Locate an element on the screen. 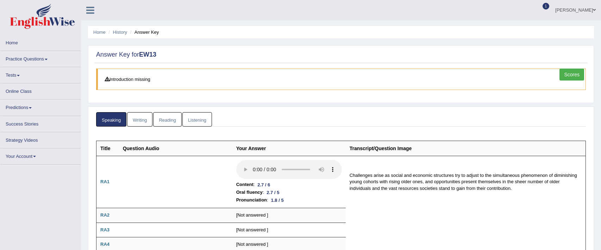 Image resolution: width=601 pixels, height=250 pixels. b: Oral fluency is located at coordinates (249, 193).